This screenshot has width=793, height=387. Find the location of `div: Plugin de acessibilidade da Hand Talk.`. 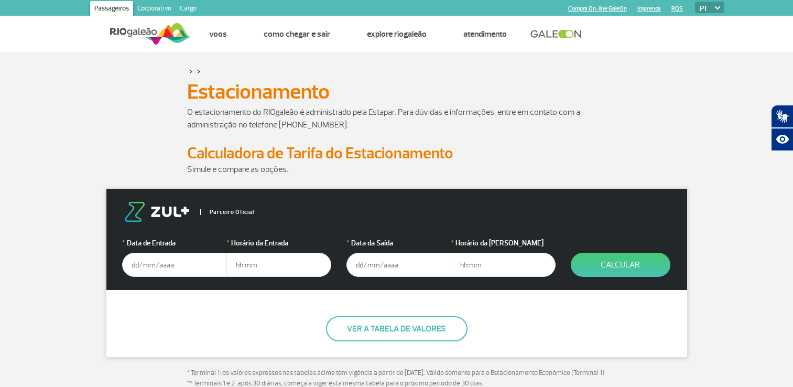

div: Plugin de acessibilidade da Hand Talk. is located at coordinates (782, 128).